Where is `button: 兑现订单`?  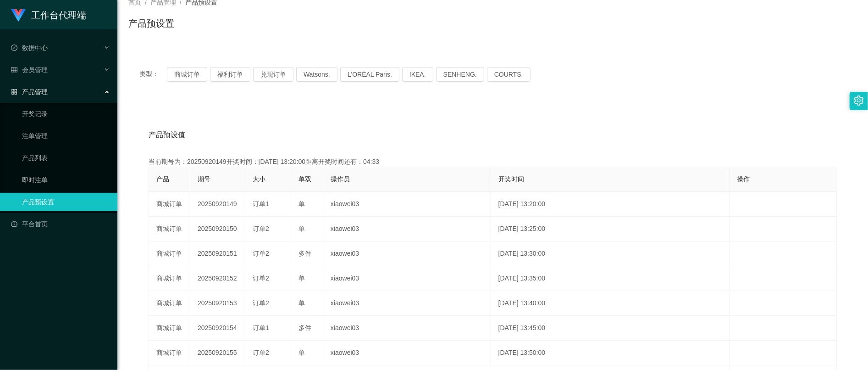 button: 兑现订单 is located at coordinates (273, 74).